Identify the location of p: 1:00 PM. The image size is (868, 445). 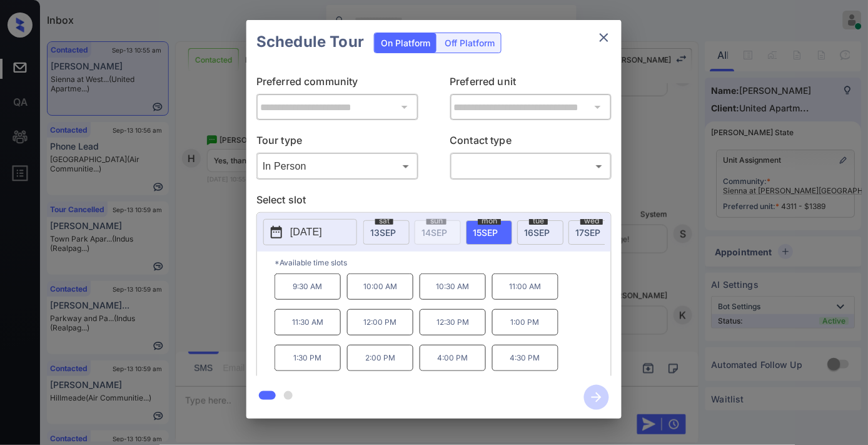
(525, 322).